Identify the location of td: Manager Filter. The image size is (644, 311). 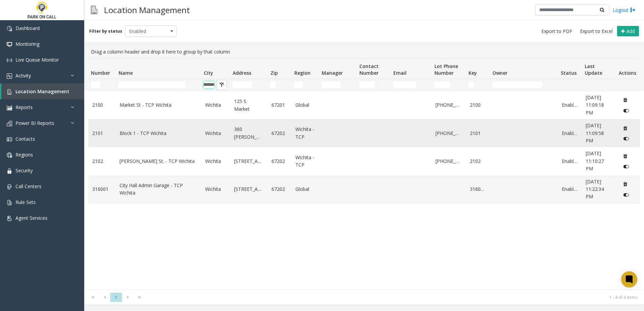
(338, 85).